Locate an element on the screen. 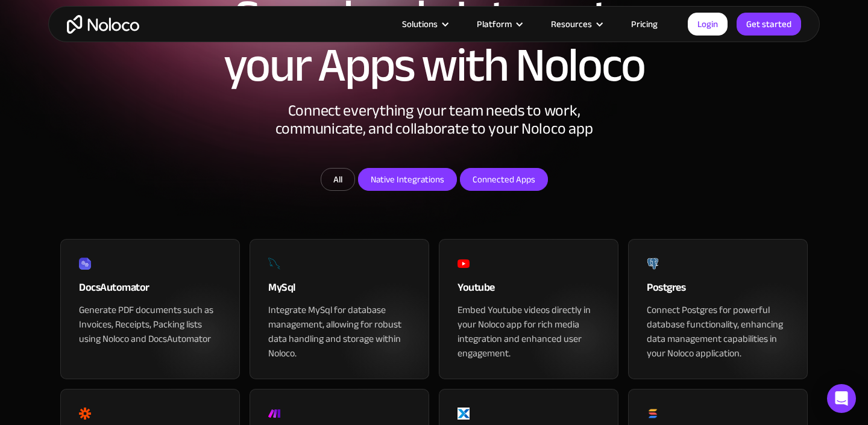  div: Open Intercom Messenger is located at coordinates (841, 399).